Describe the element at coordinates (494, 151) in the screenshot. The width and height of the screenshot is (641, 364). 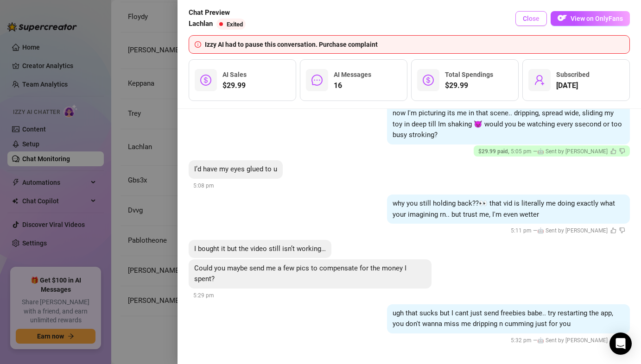
I see `span: $ 29.99 paid ,` at that location.